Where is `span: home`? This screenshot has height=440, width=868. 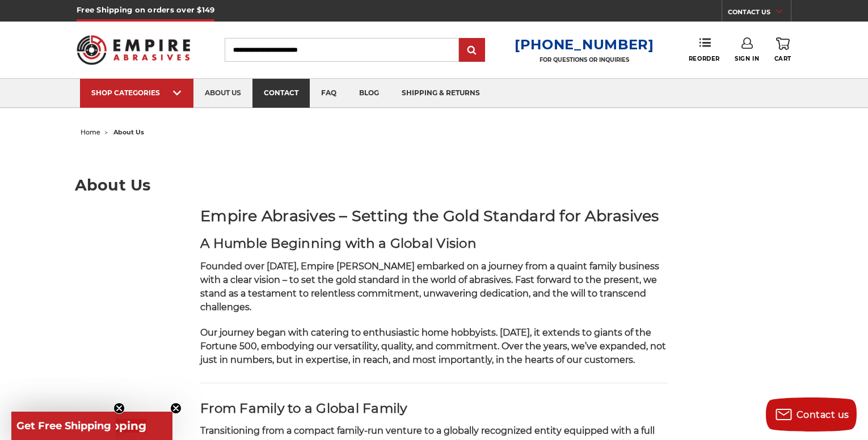
span: home is located at coordinates (90, 132).